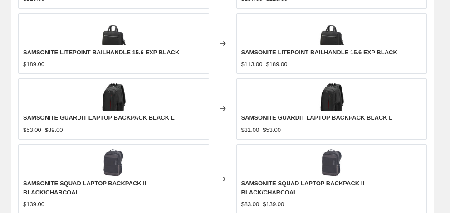 Image resolution: width=450 pixels, height=213 pixels. What do you see at coordinates (34, 205) in the screenshot?
I see `div: $139.00` at bounding box center [34, 205].